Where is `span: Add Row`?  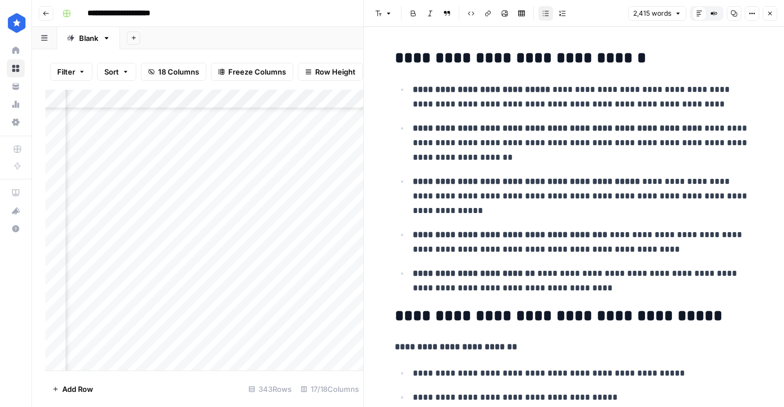 span: Add Row is located at coordinates (77, 389).